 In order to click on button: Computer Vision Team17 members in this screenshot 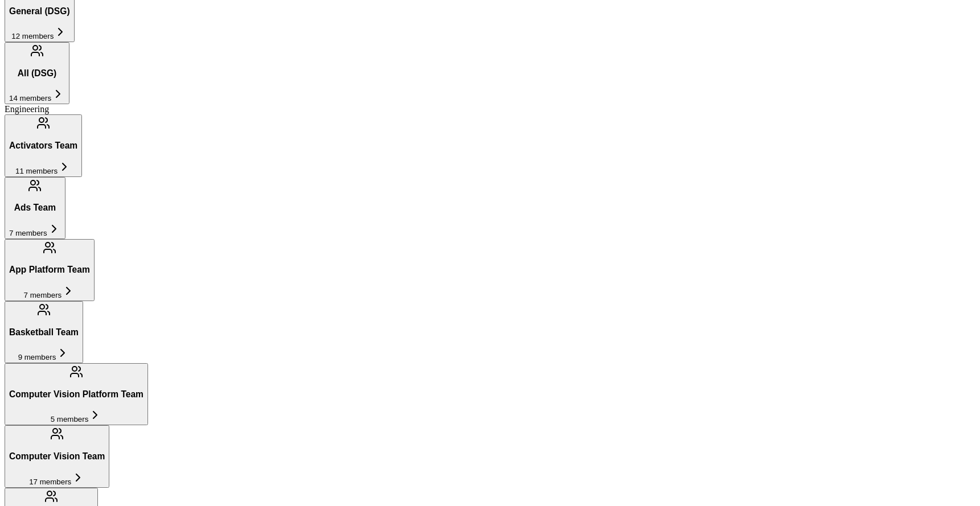, I will do `click(57, 456)`.